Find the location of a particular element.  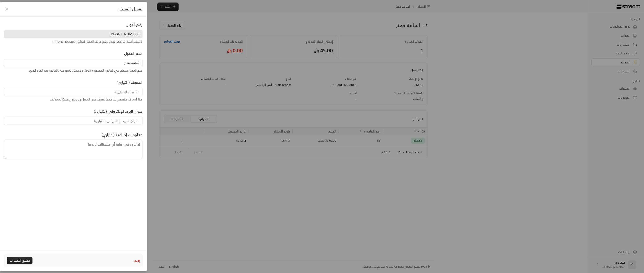

button: إلغاء is located at coordinates (137, 261).